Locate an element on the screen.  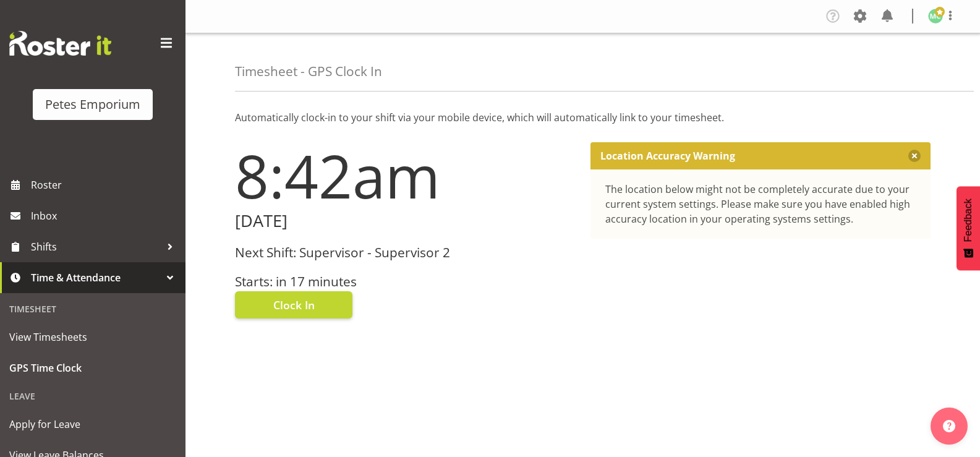
span: Clock In is located at coordinates (294, 305).